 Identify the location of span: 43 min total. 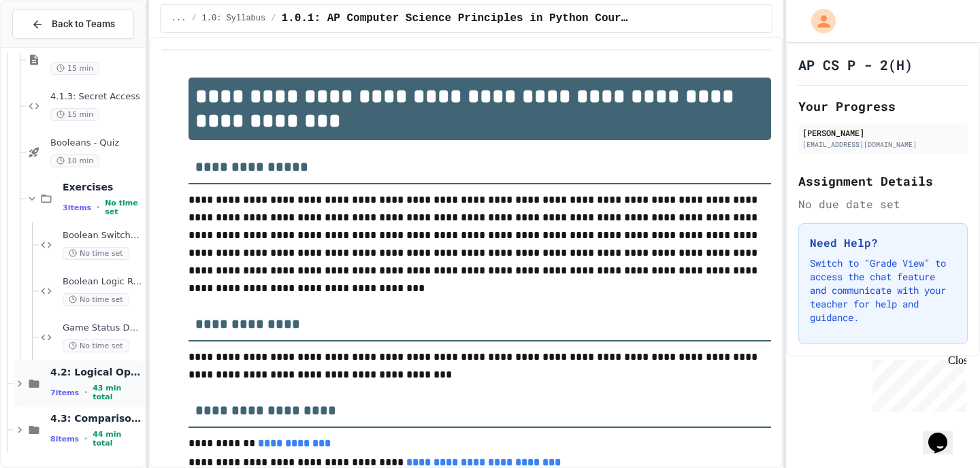
(117, 393).